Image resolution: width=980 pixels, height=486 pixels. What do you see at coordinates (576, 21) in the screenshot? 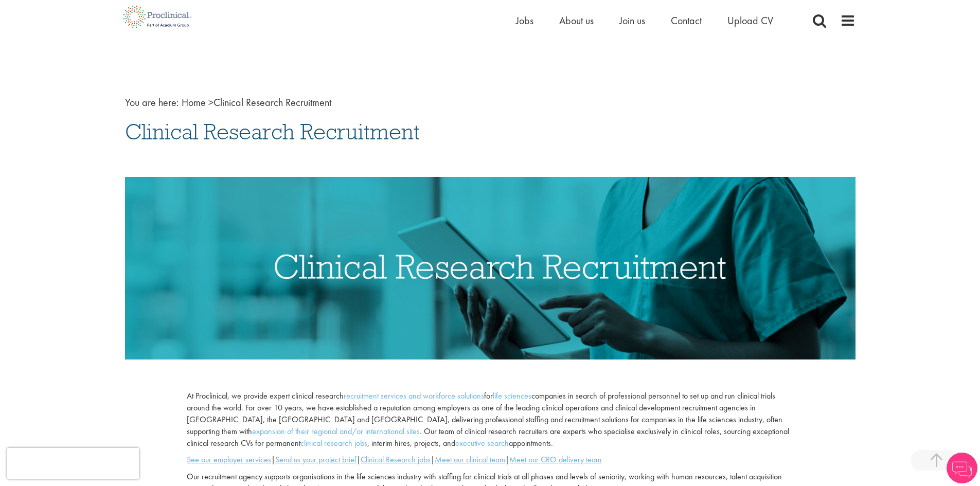
I see `a: About us` at bounding box center [576, 21].